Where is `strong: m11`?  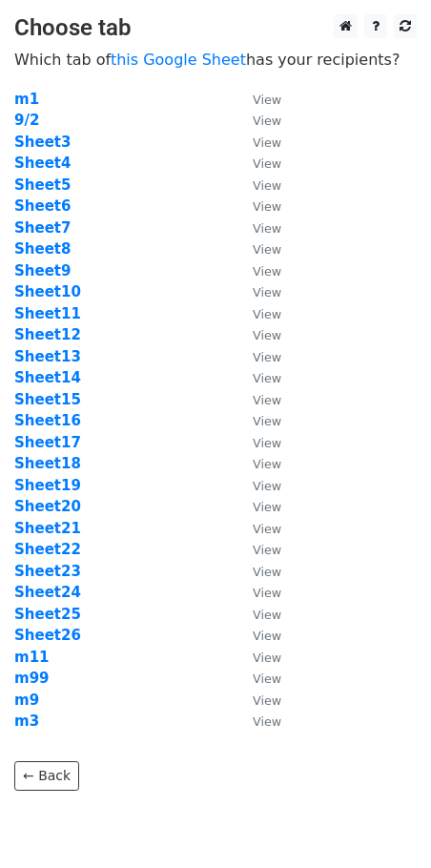
strong: m11 is located at coordinates (31, 657).